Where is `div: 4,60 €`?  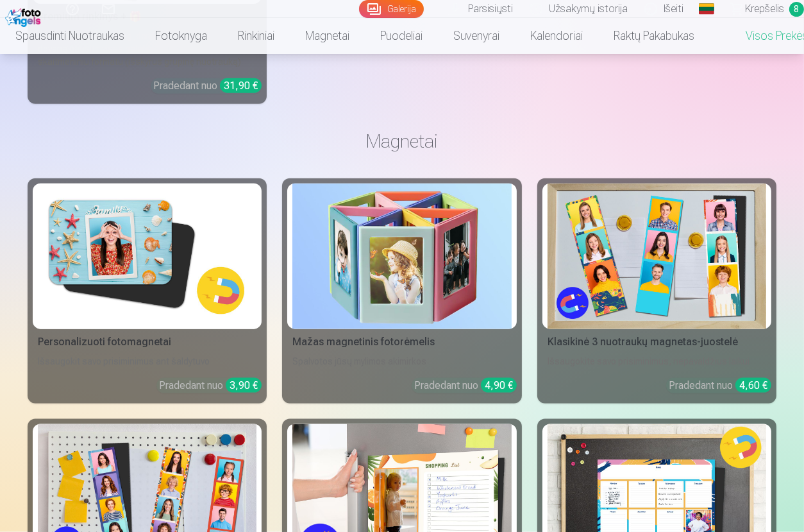
div: 4,60 € is located at coordinates (753, 385).